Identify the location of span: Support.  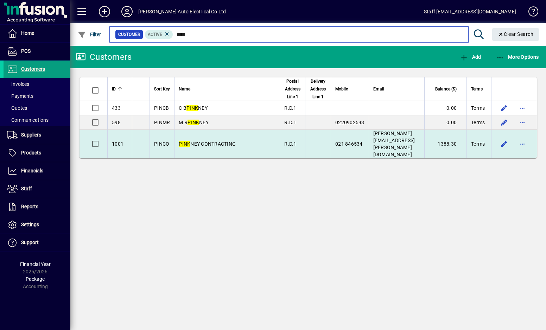
(30, 243).